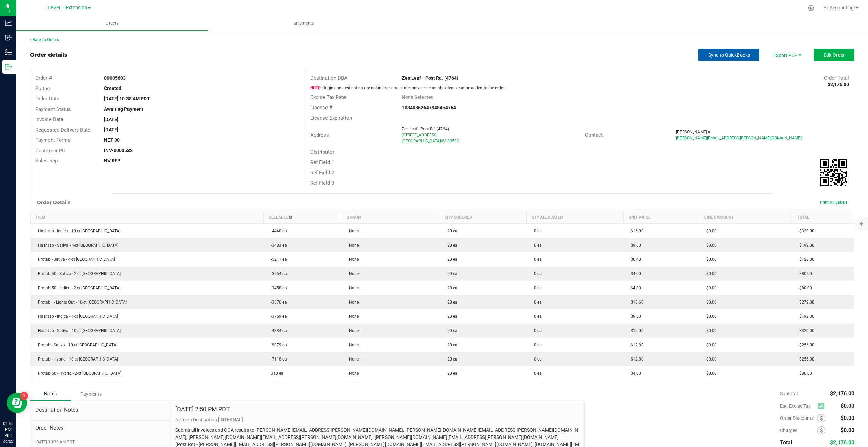 This screenshot has width=868, height=447. I want to click on span: Destination DBA, so click(329, 78).